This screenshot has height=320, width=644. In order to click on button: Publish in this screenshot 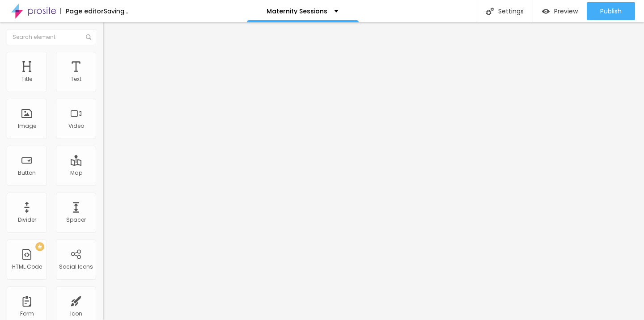, I will do `click(611, 11)`.